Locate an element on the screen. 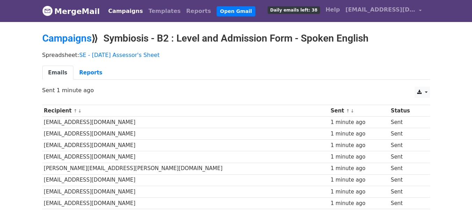  h2: ⟫ Symbiosis - B2 : Level and Admission Form - Spoken English is located at coordinates (236, 38).